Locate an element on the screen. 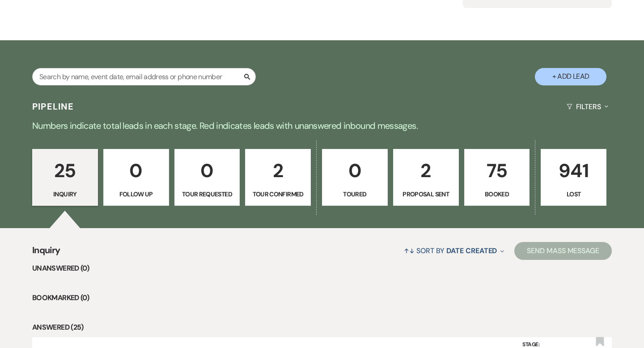 The width and height of the screenshot is (644, 348). a: 2Tour Confirmed is located at coordinates (278, 177).